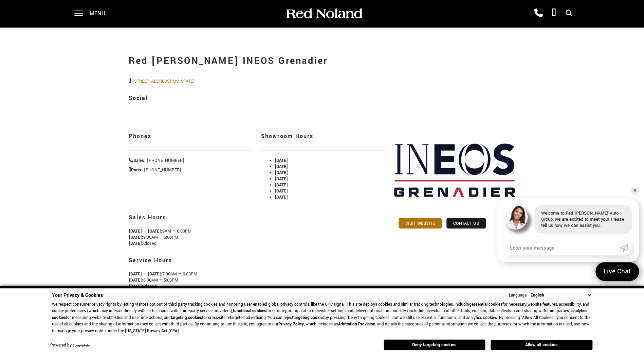  What do you see at coordinates (561, 295) in the screenshot?
I see `select: Language Select` at bounding box center [561, 295].